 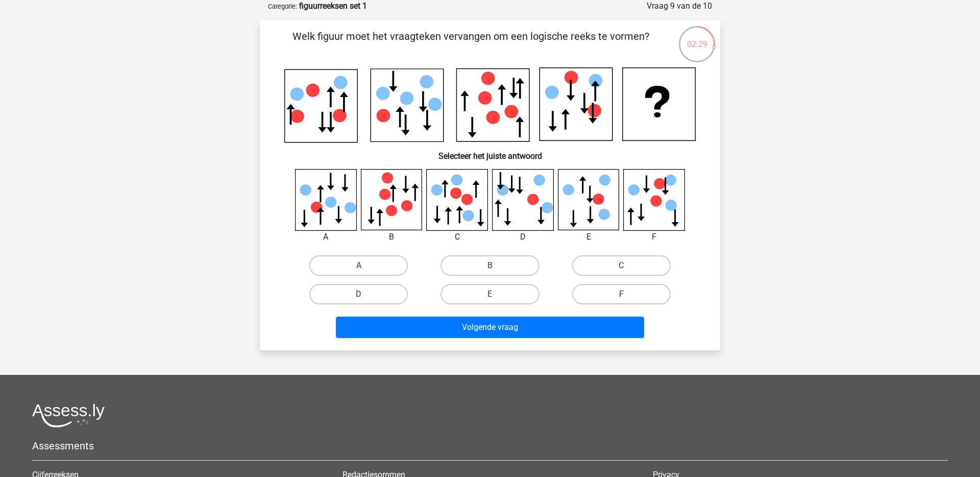 I want to click on div: D, so click(x=523, y=237).